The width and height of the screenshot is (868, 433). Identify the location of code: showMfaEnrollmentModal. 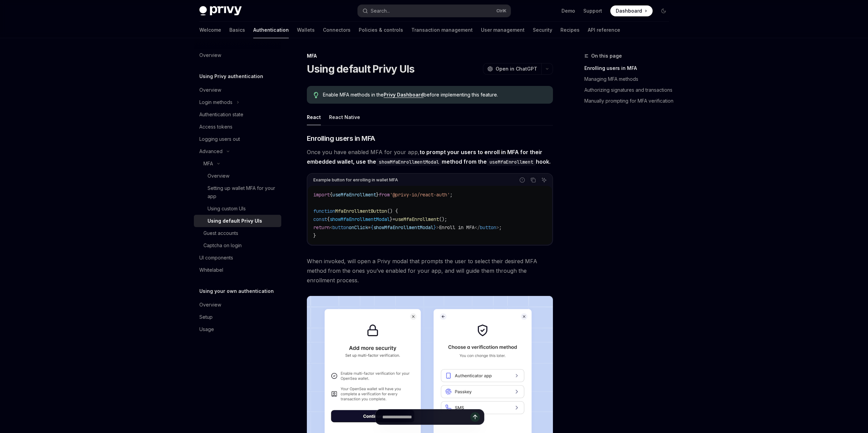
(409, 162).